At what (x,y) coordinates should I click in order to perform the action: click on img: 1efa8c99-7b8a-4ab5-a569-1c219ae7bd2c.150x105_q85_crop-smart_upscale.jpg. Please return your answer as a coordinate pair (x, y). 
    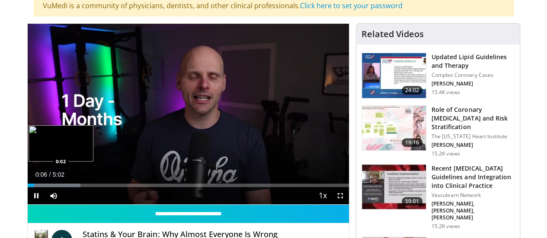
    Looking at the image, I should click on (394, 128).